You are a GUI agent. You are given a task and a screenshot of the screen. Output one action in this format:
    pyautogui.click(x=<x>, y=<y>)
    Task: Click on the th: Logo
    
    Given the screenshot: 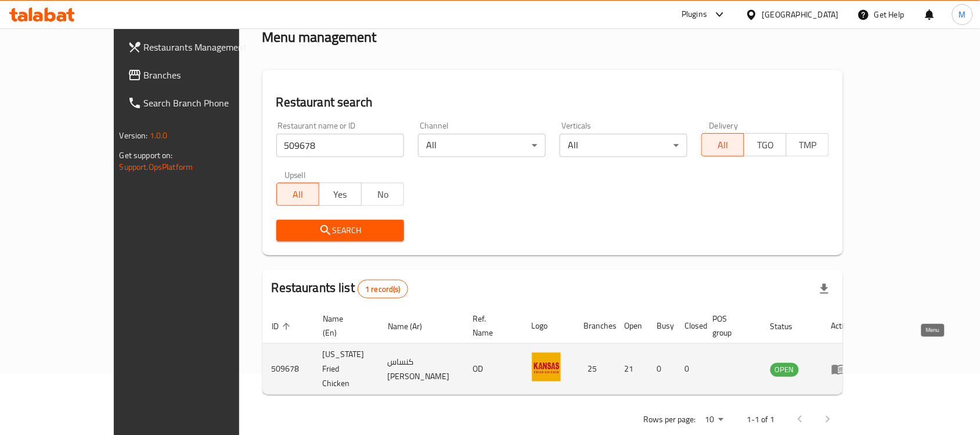 What is the action you would take?
    pyautogui.click(x=549, y=325)
    